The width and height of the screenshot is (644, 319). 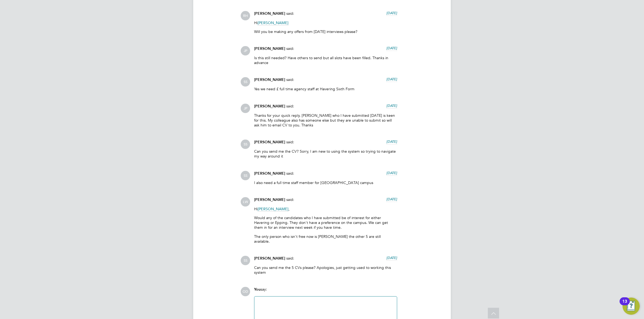 What do you see at coordinates (326, 60) in the screenshot?
I see `p: Is this still needed? Have others to send but all slots have been filled. Thanks in advance` at bounding box center [326, 60].